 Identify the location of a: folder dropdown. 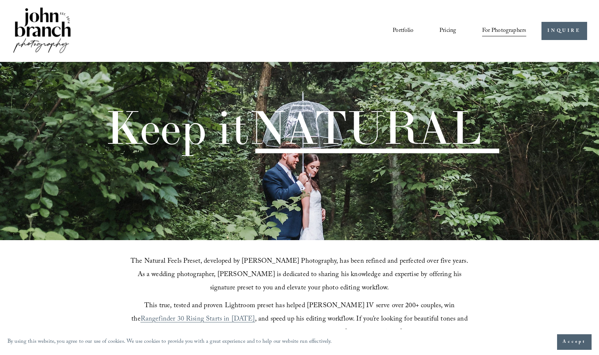
(504, 31).